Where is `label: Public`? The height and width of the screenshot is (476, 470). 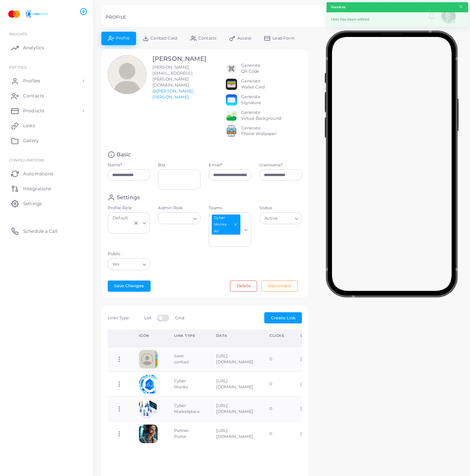 label: Public is located at coordinates (129, 254).